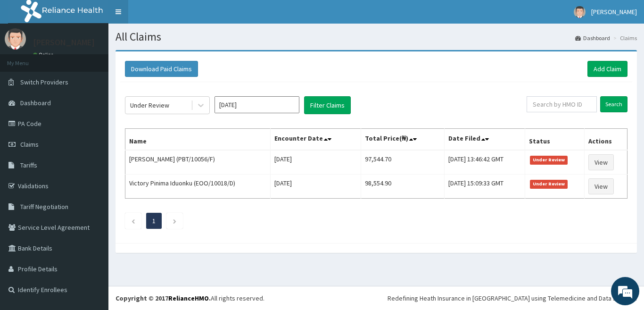 The image size is (644, 310). Describe the element at coordinates (257, 104) in the screenshot. I see `input: Select Month and Year` at that location.